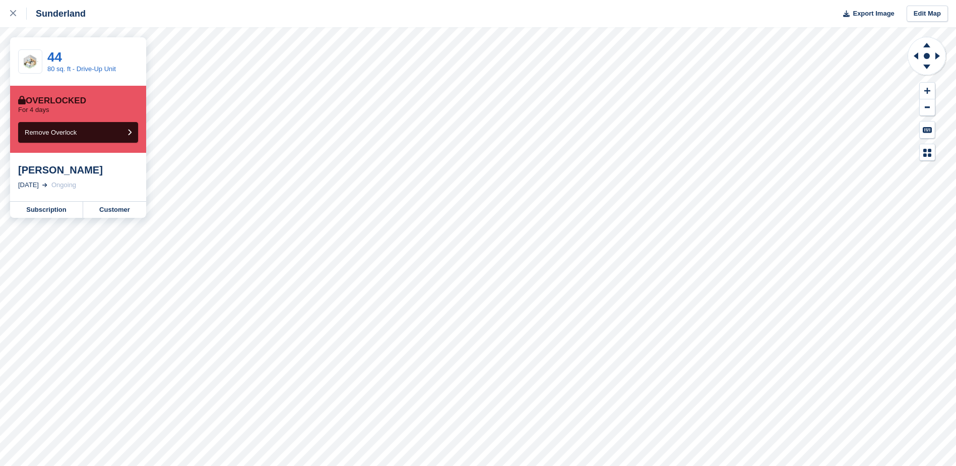 Image resolution: width=956 pixels, height=466 pixels. What do you see at coordinates (63, 185) in the screenshot?
I see `div: Ongoing` at bounding box center [63, 185].